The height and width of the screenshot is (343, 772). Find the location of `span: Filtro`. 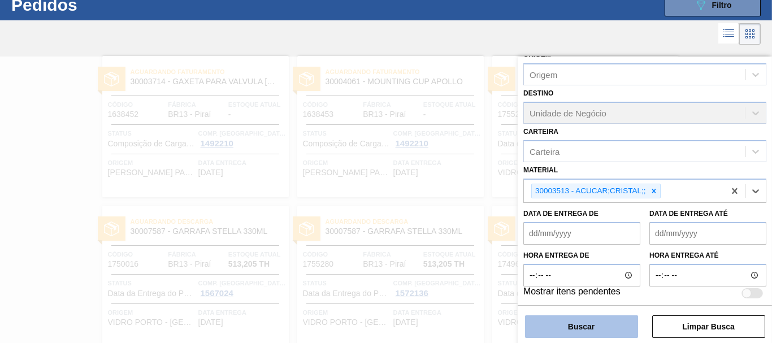

span: Filtro is located at coordinates (722, 5).